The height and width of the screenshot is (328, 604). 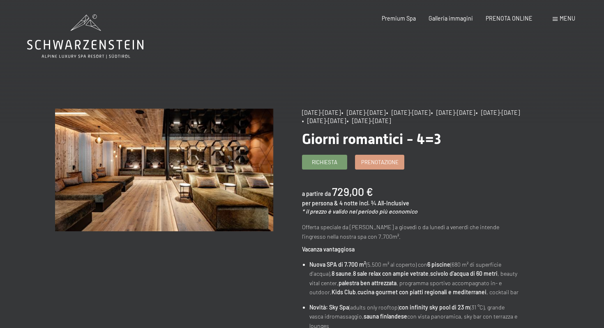 I want to click on span: Galleria immagini, so click(x=451, y=18).